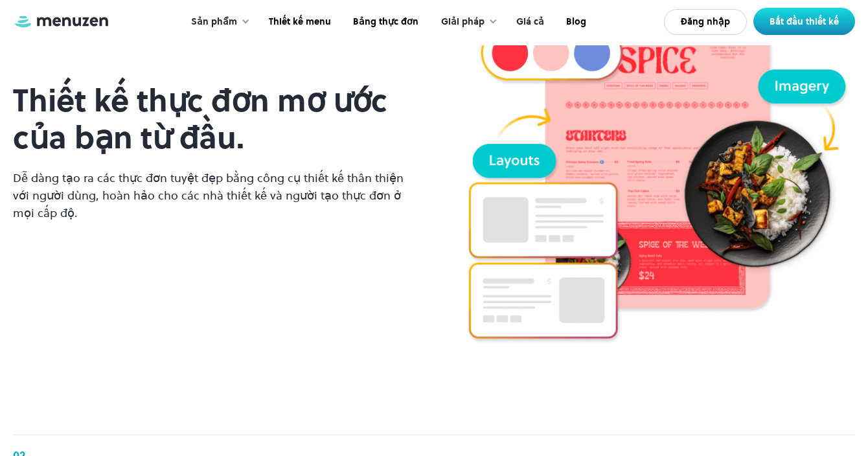  What do you see at coordinates (208, 195) in the screenshot?
I see `font: Dễ dàng tạo ra các thực đơn tuyệt đẹp bằng công cụ thiết kế thân thiện với người dùng, hoàn hảo c...` at bounding box center [208, 195].